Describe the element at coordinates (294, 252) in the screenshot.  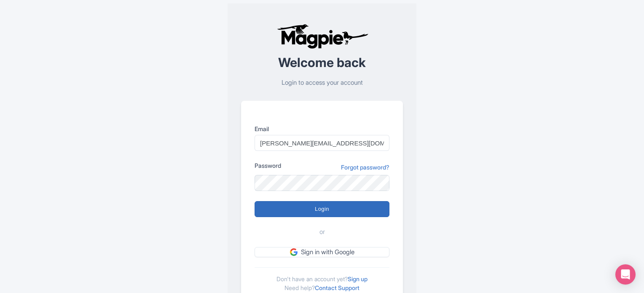
I see `img: google.svg` at that location.